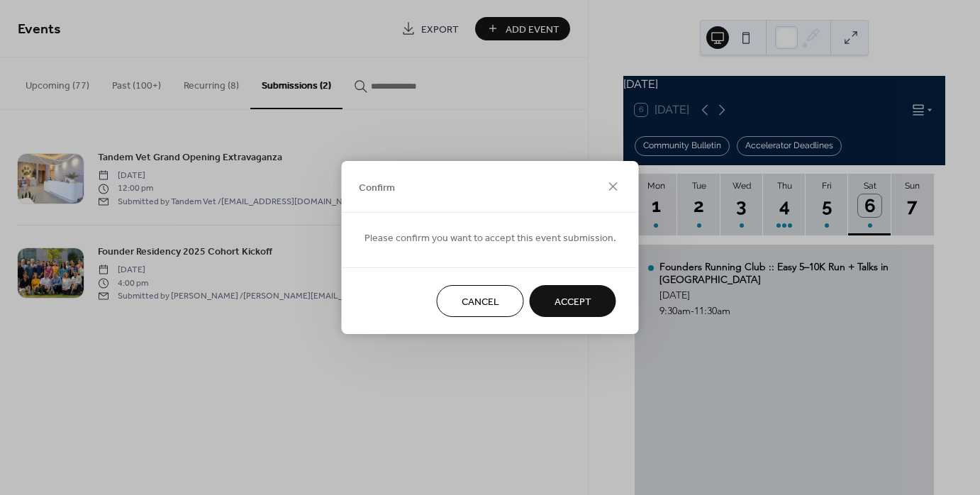 The image size is (980, 495). What do you see at coordinates (480, 302) in the screenshot?
I see `span: Cancel` at bounding box center [480, 302].